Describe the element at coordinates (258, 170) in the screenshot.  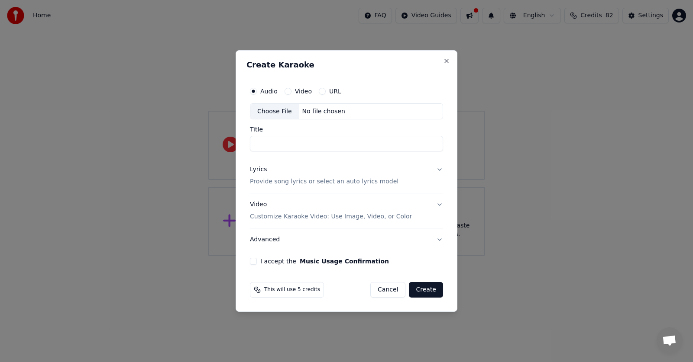
I see `div: Lyrics` at that location.